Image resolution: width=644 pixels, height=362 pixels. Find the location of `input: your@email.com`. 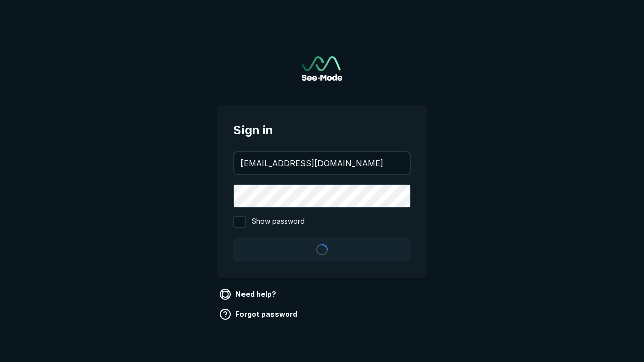

input: your@email.com is located at coordinates (322, 163).